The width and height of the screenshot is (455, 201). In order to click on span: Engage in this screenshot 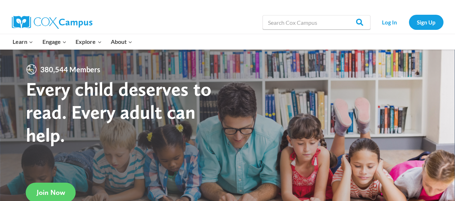, I will do `click(54, 42)`.